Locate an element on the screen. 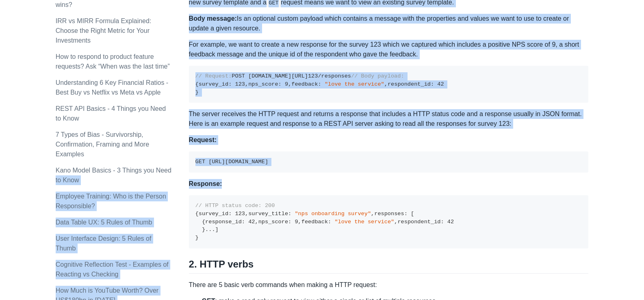  p: The server receives the HTTP request and returns a response that includes a HTTP status code and ... is located at coordinates (389, 119).